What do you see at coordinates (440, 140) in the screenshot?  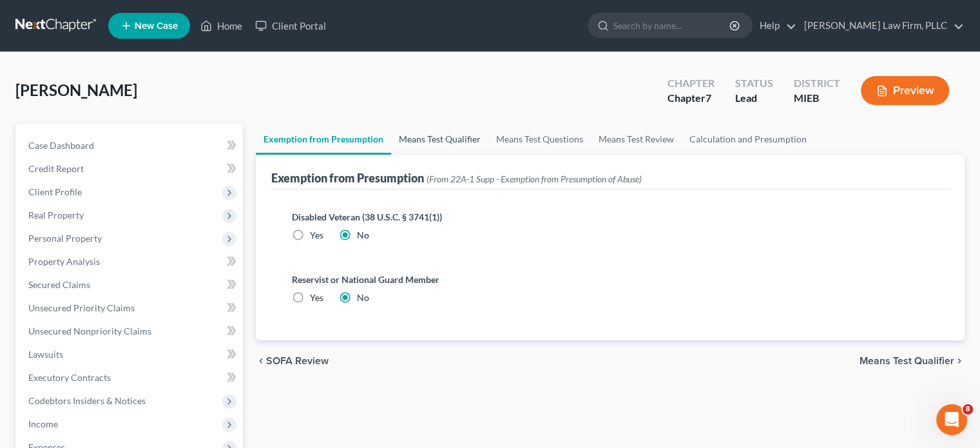 I see `a: Means Test Qualifier` at bounding box center [440, 140].